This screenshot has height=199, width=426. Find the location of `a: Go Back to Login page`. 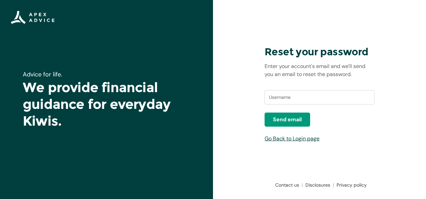

a: Go Back to Login page is located at coordinates (292, 138).